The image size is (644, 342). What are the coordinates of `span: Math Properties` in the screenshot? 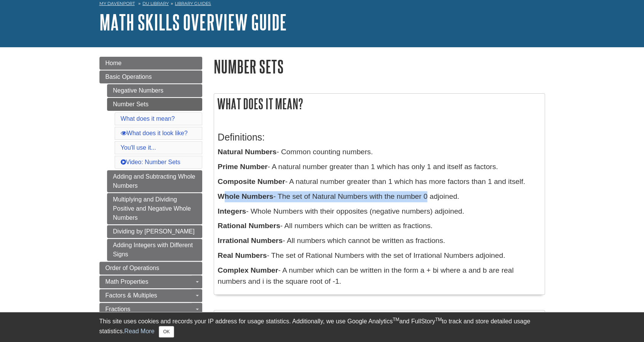 It's located at (127, 281).